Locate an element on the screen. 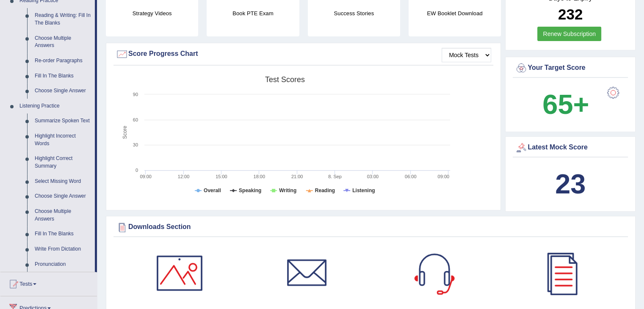 The image size is (644, 309). div: Downloads Section is located at coordinates (371, 227).